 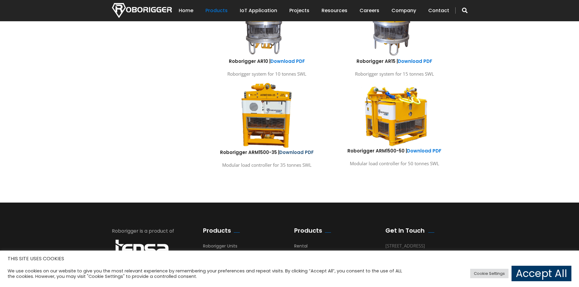 I want to click on a: Products, so click(x=216, y=11).